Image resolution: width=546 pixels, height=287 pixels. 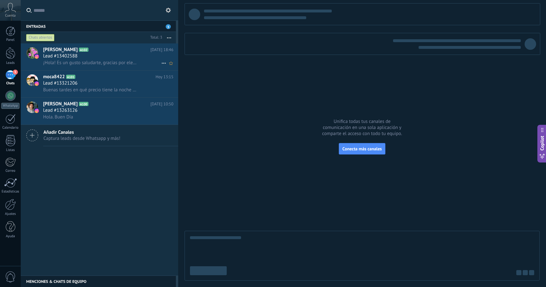 What do you see at coordinates (99, 84) in the screenshot?
I see `a: avatariconmoca8422A101Hoy 13:15Lead #13321206Buenas tardes en qué precio tiene la noche para 3 ad...` at bounding box center [99, 84].